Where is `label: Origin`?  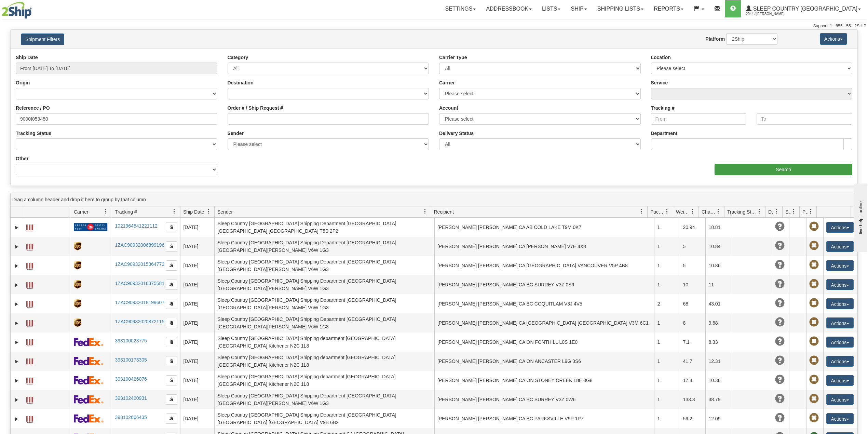 label: Origin is located at coordinates (23, 83).